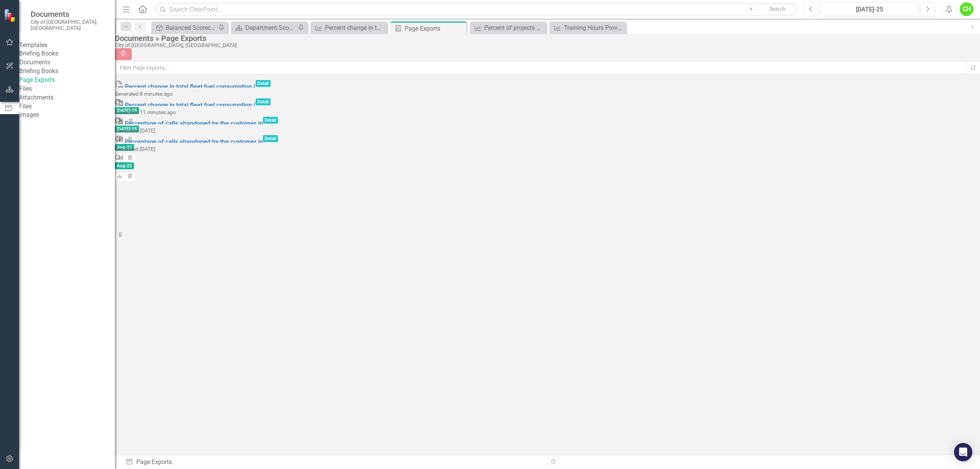  What do you see at coordinates (145, 112) in the screenshot?
I see `small: Generated 11 minutes ago` at bounding box center [145, 112].